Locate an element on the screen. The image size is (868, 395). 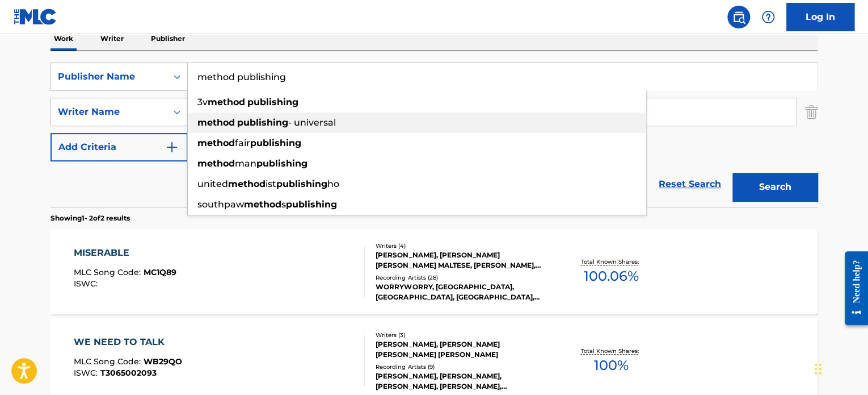
div: Open Resource Center is located at coordinates (20, 45).